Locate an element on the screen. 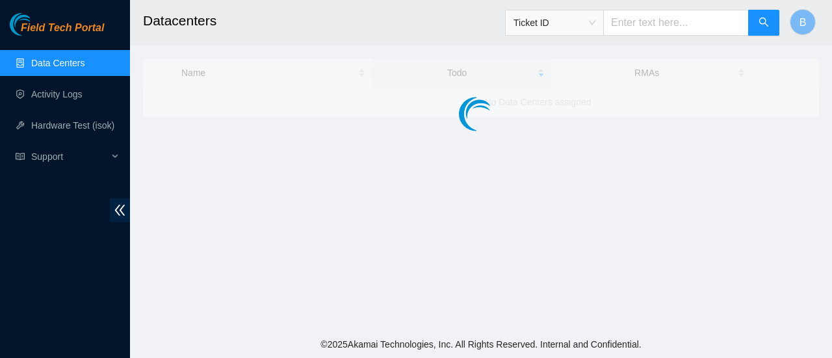 This screenshot has height=358, width=832. button: search is located at coordinates (764, 23).